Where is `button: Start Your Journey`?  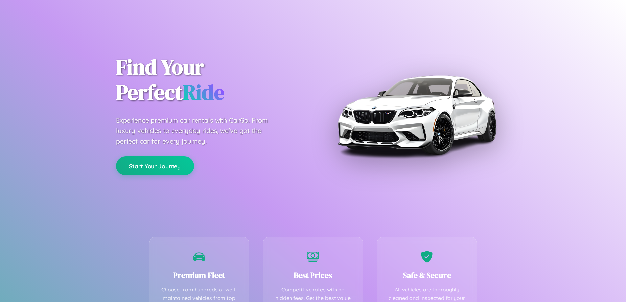 button: Start Your Journey is located at coordinates (155, 166).